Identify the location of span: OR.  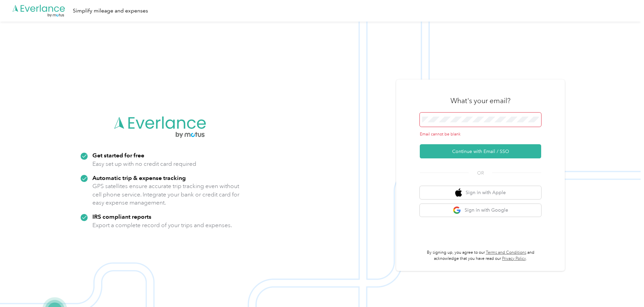
(481, 173).